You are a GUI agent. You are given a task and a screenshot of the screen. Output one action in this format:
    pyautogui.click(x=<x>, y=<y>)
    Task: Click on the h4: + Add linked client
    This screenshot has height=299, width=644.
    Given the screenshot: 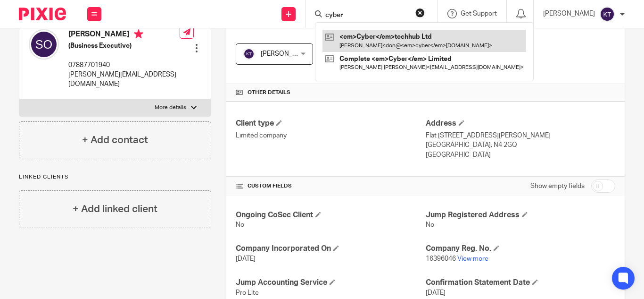 What is the action you would take?
    pyautogui.click(x=115, y=209)
    